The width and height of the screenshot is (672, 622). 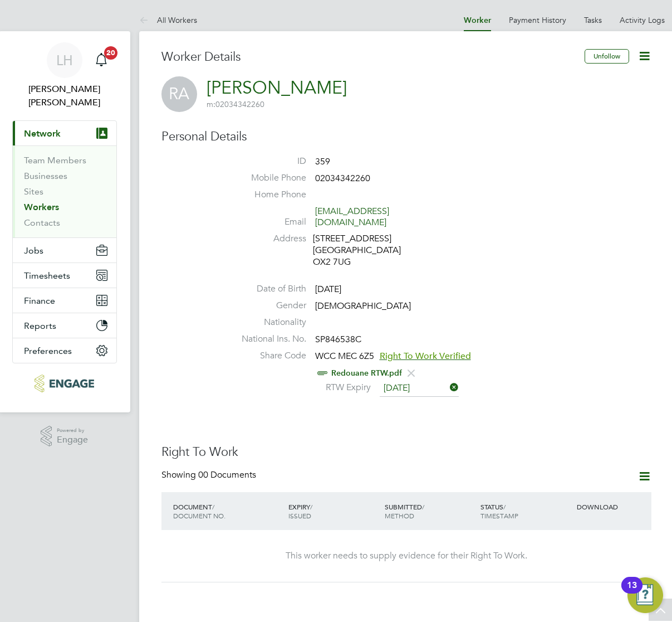 I want to click on span: Network, so click(x=42, y=134).